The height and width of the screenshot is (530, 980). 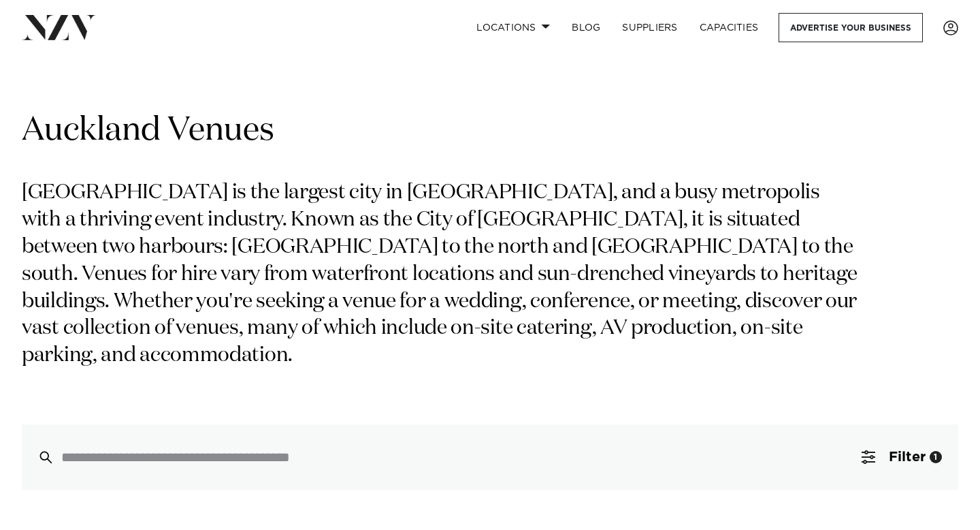 What do you see at coordinates (907, 457) in the screenshot?
I see `span: Filter` at bounding box center [907, 457].